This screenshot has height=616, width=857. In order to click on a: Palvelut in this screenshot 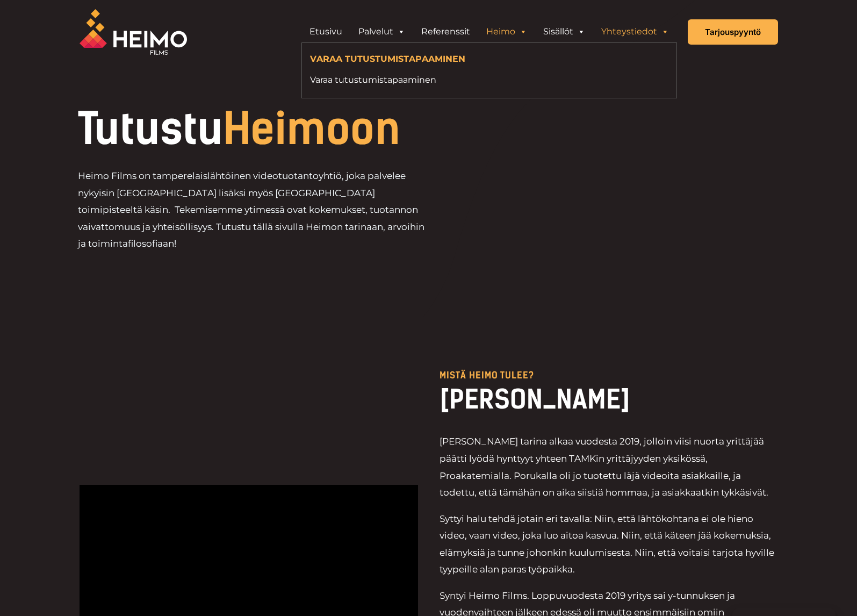, I will do `click(382, 32)`.